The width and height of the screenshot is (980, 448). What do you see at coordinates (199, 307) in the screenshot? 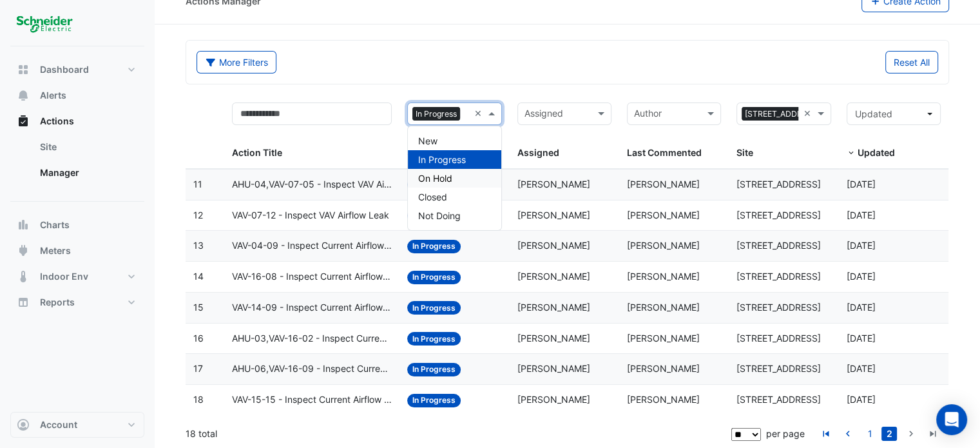
I see `span: 15` at bounding box center [199, 307].